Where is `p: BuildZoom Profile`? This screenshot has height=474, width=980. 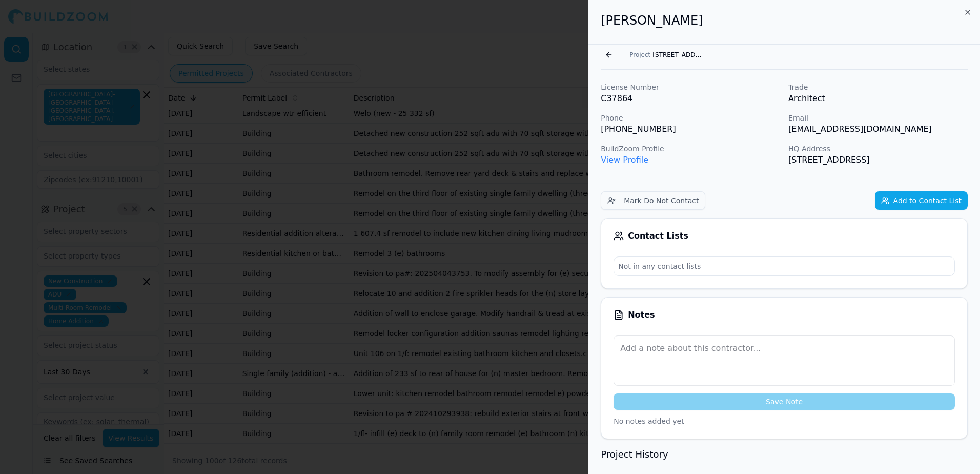
p: BuildZoom Profile is located at coordinates (690, 149).